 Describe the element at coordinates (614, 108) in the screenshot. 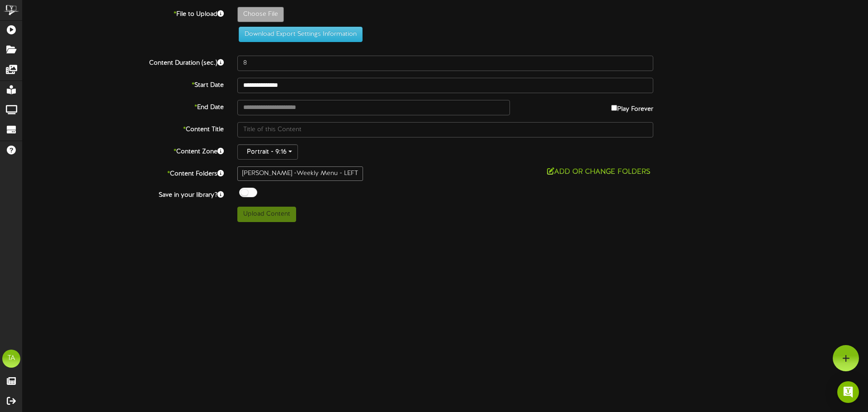

I see `input: Play Forever` at that location.